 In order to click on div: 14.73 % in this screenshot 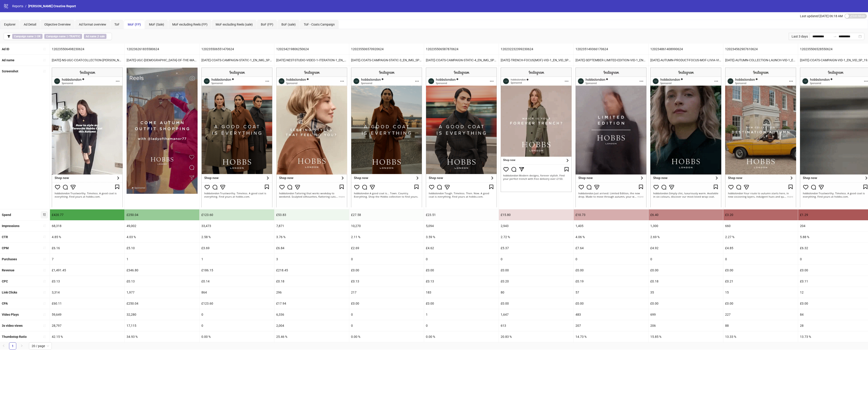, I will do `click(611, 337)`.